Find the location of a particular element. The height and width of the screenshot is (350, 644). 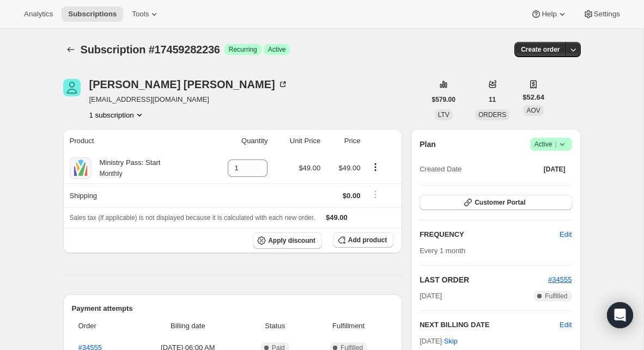

th: Order is located at coordinates (103, 326).